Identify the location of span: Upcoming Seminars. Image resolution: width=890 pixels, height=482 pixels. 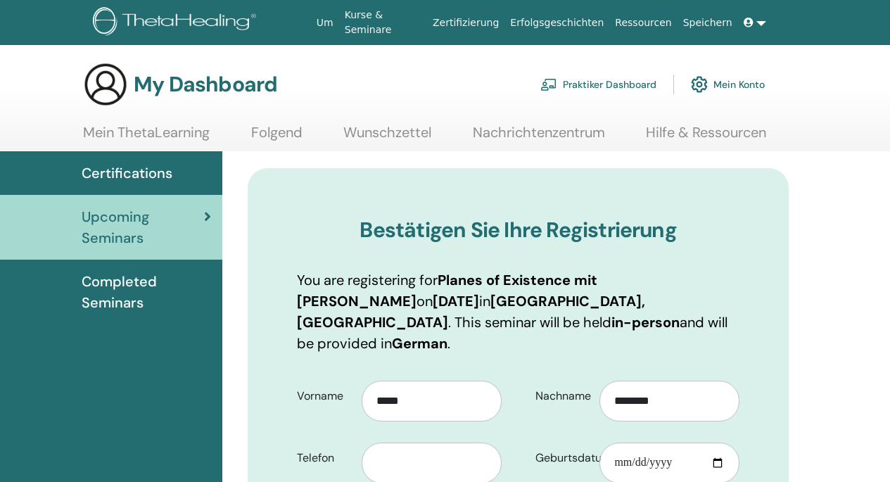
(143, 227).